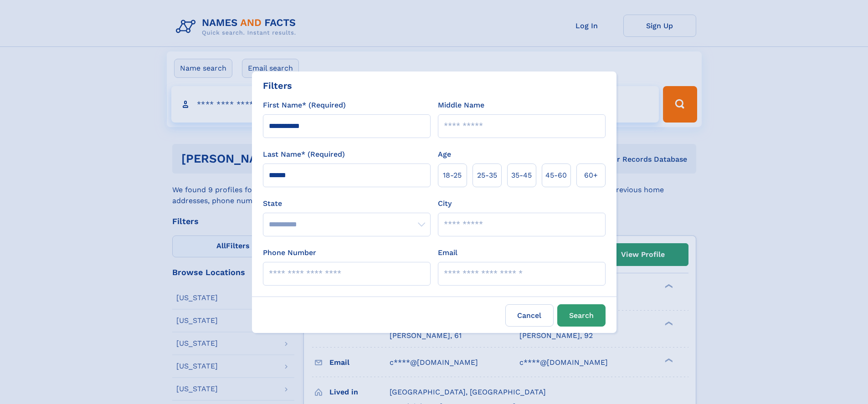 Image resolution: width=868 pixels, height=404 pixels. What do you see at coordinates (304, 155) in the screenshot?
I see `label: Last Name* (Required)` at bounding box center [304, 155].